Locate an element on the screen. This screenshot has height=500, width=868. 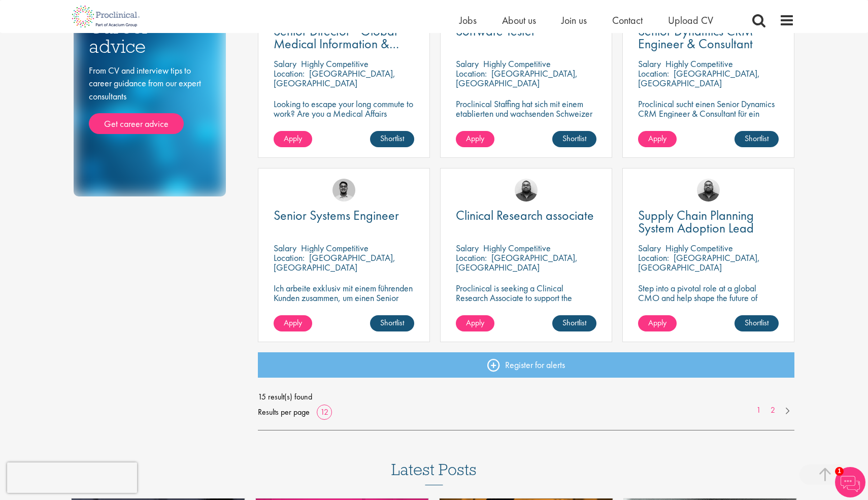
a: Senior Director - Global Medical Information & Medical Affairs is located at coordinates (343, 38).